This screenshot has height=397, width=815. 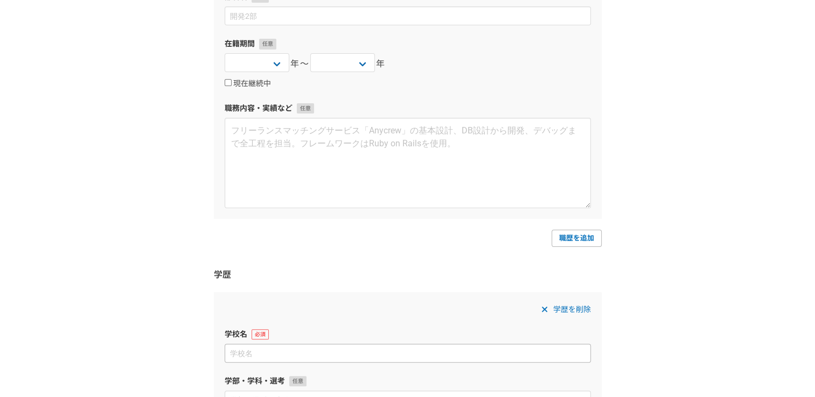 I want to click on input: 学校名, so click(x=408, y=353).